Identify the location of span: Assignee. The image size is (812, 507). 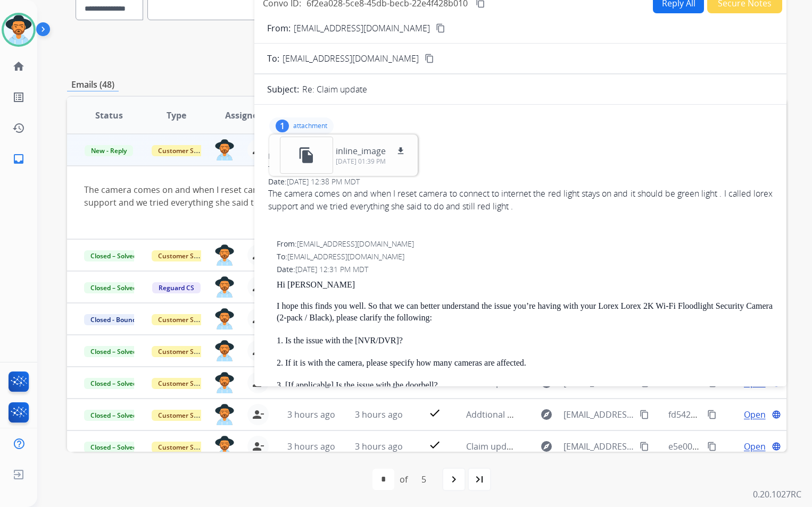
(244, 115).